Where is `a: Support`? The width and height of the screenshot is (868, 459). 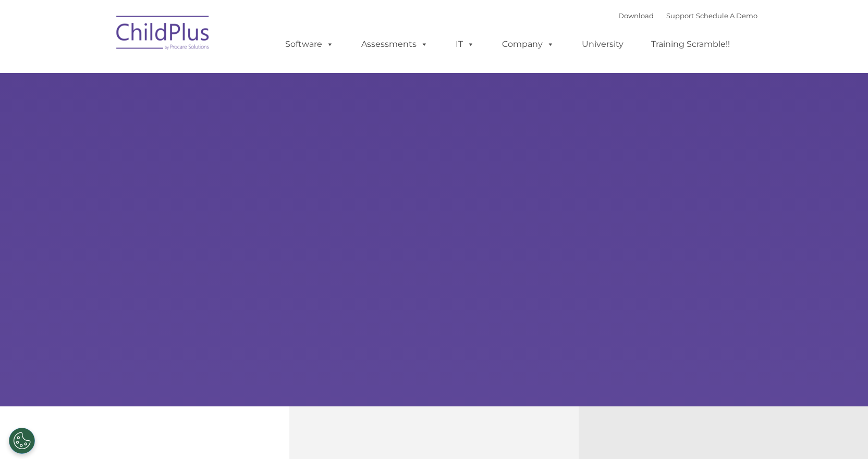 a: Support is located at coordinates (680, 15).